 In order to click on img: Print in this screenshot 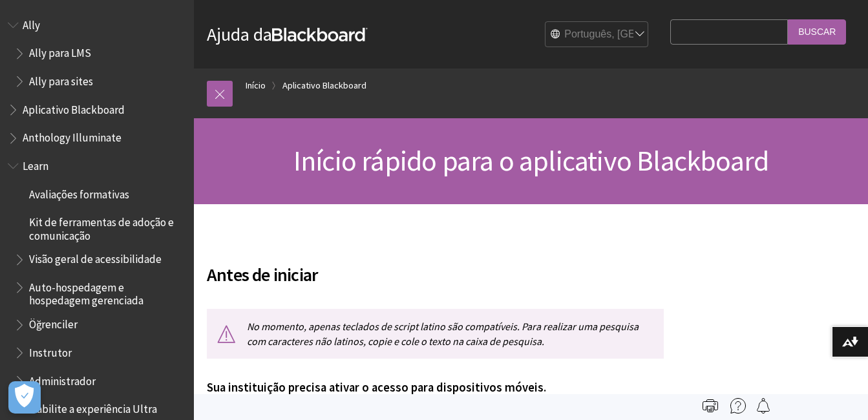, I will do `click(710, 406)`.